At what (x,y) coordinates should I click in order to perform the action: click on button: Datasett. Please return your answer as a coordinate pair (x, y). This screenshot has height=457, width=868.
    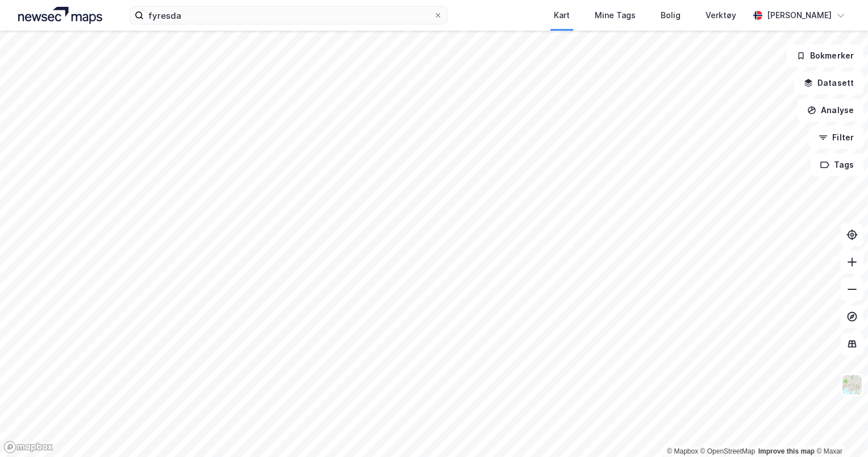
    Looking at the image, I should click on (829, 83).